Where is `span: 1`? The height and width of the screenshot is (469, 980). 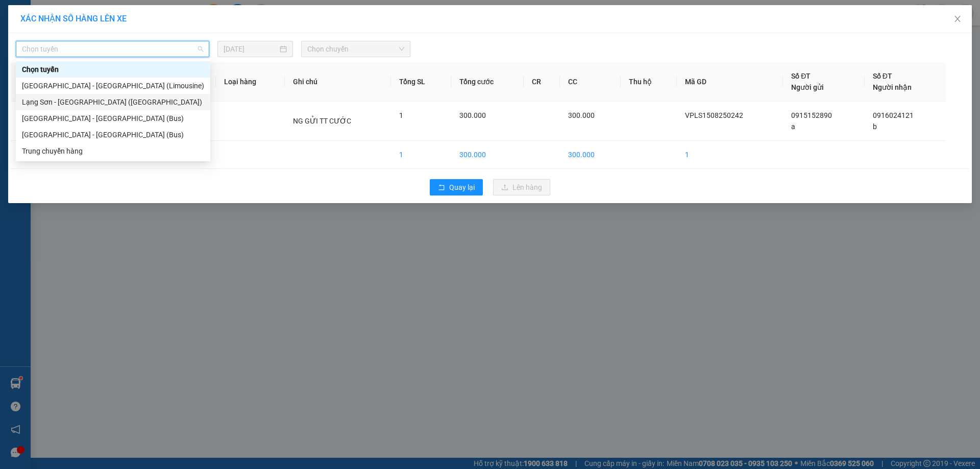
span: 1 is located at coordinates (401, 116).